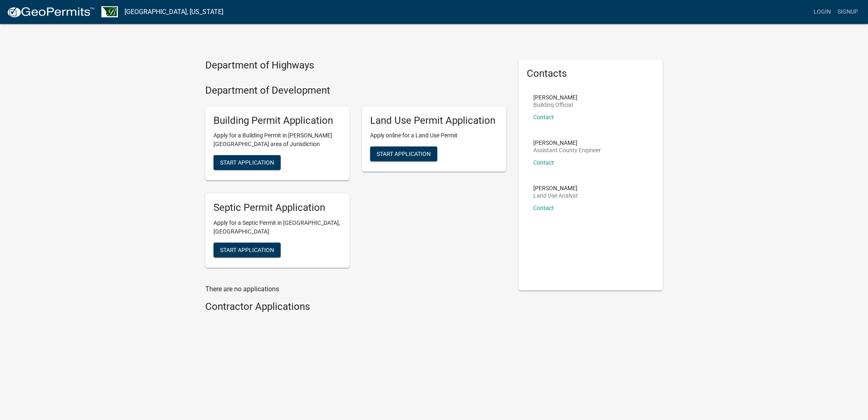  Describe the element at coordinates (555, 195) in the screenshot. I see `p: Land Use Analyst` at that location.